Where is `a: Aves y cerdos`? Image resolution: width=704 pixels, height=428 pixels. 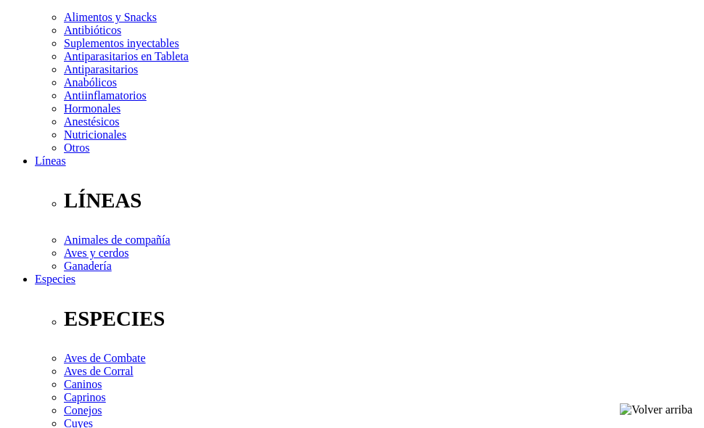
a: Aves y cerdos is located at coordinates (96, 253).